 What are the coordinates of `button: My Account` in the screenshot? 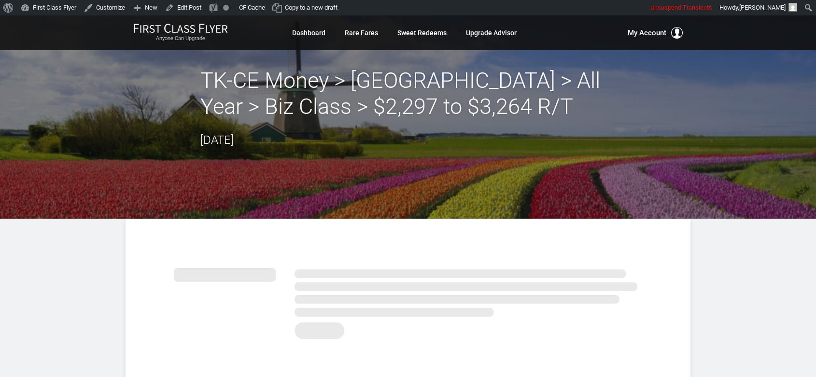 It's located at (655, 33).